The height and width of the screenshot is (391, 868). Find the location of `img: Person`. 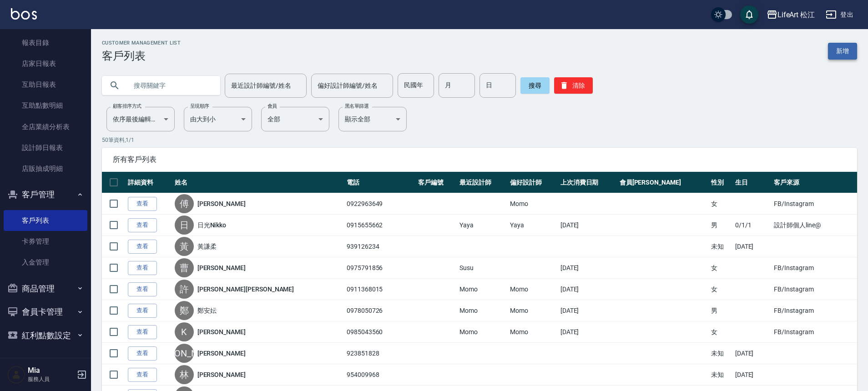

img: Person is located at coordinates (17, 374).